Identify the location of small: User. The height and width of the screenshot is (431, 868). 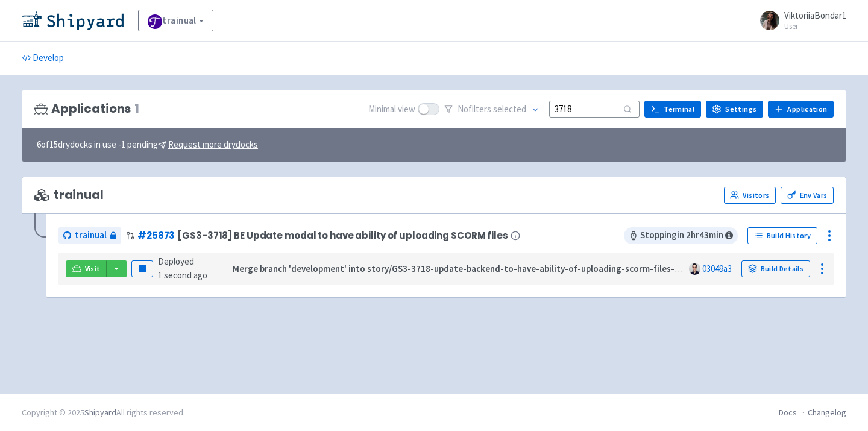
(815, 26).